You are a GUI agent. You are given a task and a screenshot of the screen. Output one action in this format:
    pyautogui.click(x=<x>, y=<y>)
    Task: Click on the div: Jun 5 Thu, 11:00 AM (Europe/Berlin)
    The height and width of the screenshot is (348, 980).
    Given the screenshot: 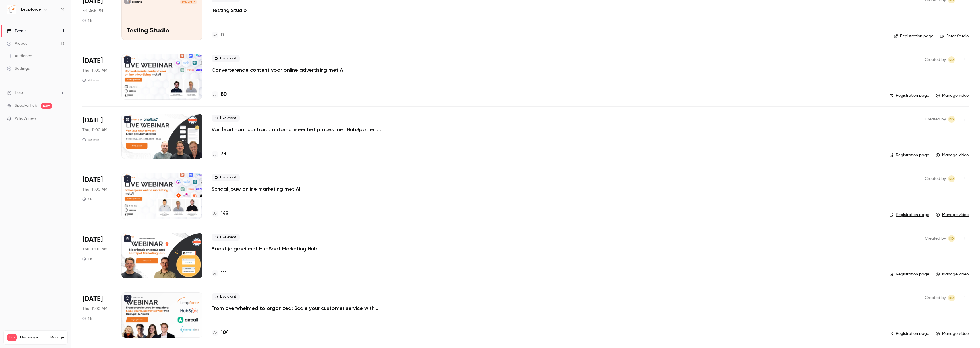 What is the action you would take?
    pyautogui.click(x=97, y=136)
    